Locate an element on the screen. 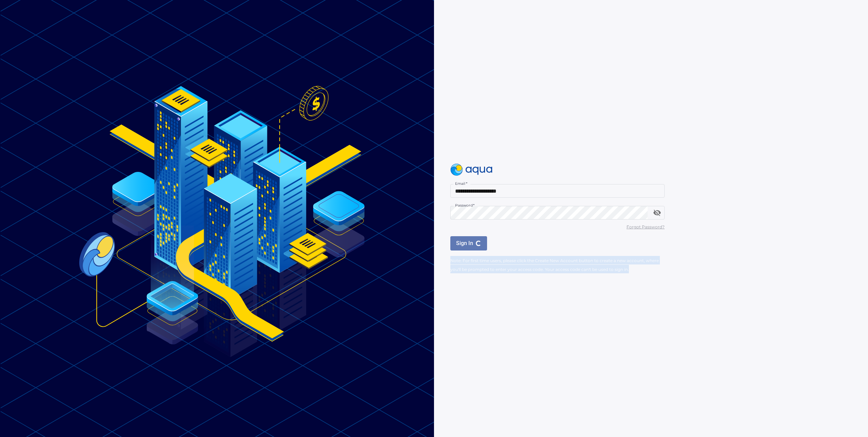 The height and width of the screenshot is (437, 868). span: Note: For first time users, please click the Create New Account button to create a new account, w... is located at coordinates (555, 265).